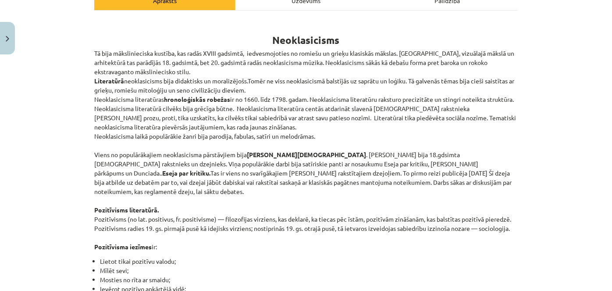  What do you see at coordinates (123, 247) in the screenshot?
I see `strong: Pozitīvisma iezīmes` at bounding box center [123, 247].